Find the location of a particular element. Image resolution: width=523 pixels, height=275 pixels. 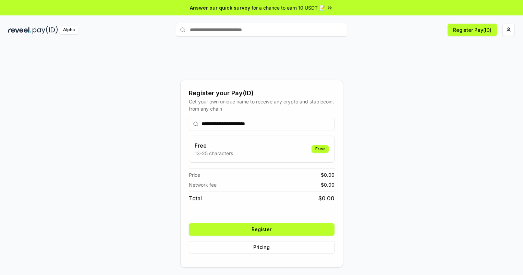

button: Register Pay(ID) is located at coordinates (472, 30).